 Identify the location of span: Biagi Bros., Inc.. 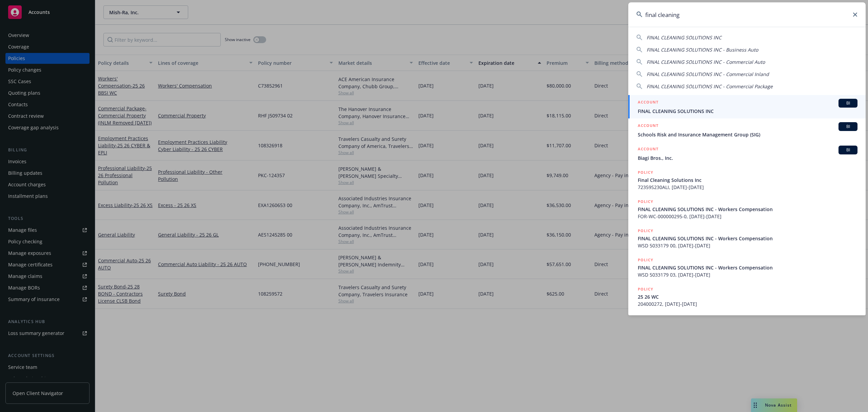
(747, 158).